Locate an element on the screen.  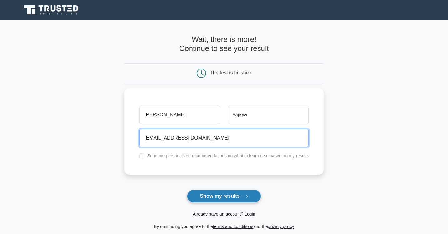
input: Last name is located at coordinates (268, 115).